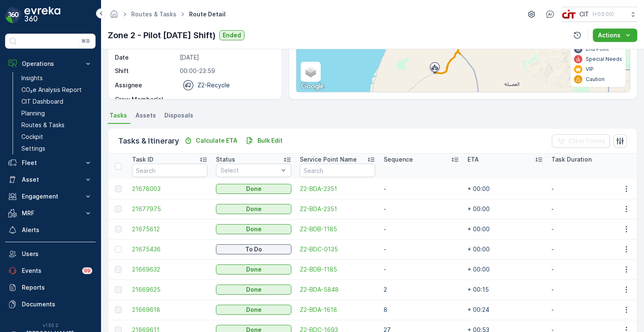 Image resolution: width=644 pixels, height=332 pixels. I want to click on span: Z2-BDB-1185, so click(338, 229).